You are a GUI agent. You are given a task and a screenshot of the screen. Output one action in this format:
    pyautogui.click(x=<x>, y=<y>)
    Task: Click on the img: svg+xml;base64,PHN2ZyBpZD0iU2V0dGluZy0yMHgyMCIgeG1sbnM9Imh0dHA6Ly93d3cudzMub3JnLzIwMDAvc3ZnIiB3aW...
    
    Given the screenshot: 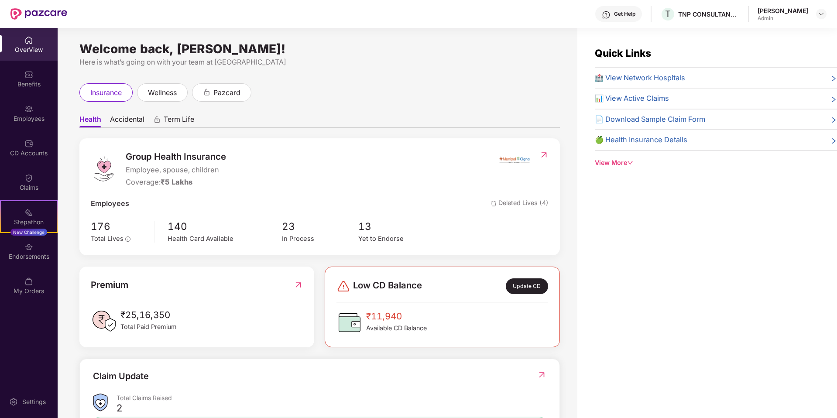 What is the action you would take?
    pyautogui.click(x=14, y=402)
    